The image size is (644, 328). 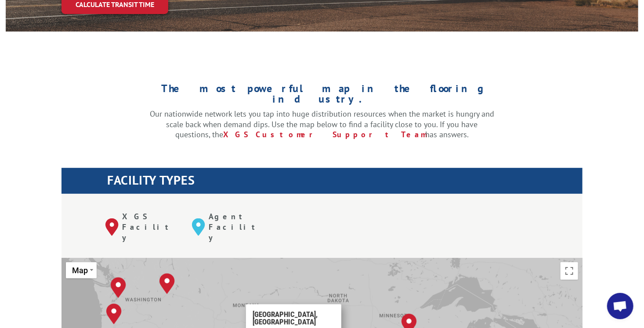 I want to click on div: Portland, OR, so click(x=114, y=314).